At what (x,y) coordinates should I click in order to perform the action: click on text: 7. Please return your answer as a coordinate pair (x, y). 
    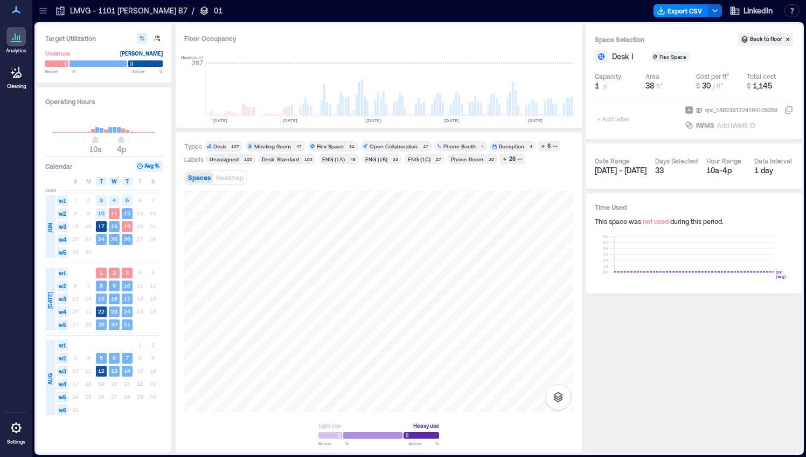
    Looking at the image, I should click on (127, 357).